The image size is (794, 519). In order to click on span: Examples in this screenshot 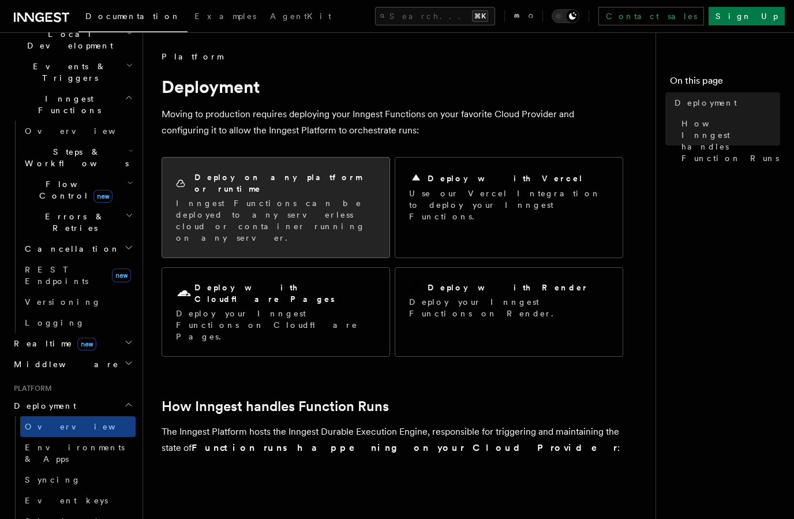, I will do `click(225, 16)`.